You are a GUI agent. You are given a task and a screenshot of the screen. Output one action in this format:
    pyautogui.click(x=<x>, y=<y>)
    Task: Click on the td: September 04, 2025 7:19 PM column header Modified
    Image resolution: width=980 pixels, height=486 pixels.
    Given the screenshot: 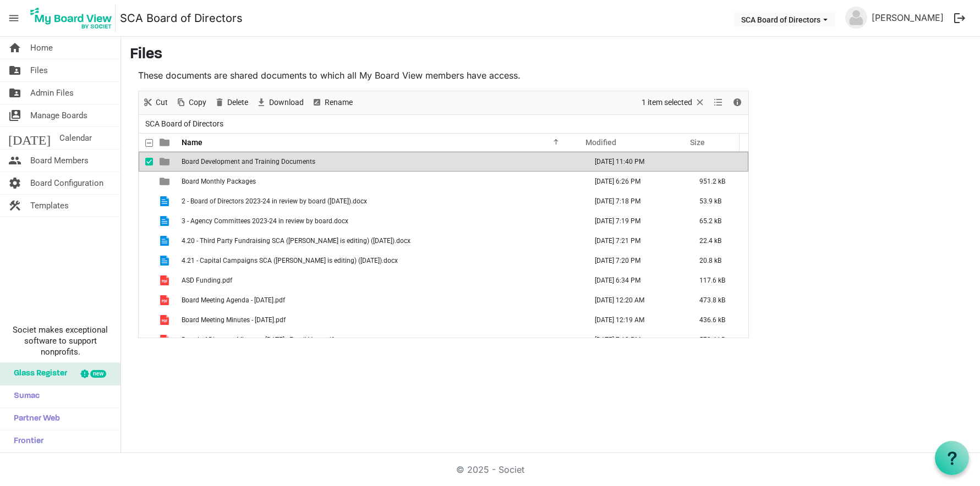 What is the action you would take?
    pyautogui.click(x=635, y=221)
    